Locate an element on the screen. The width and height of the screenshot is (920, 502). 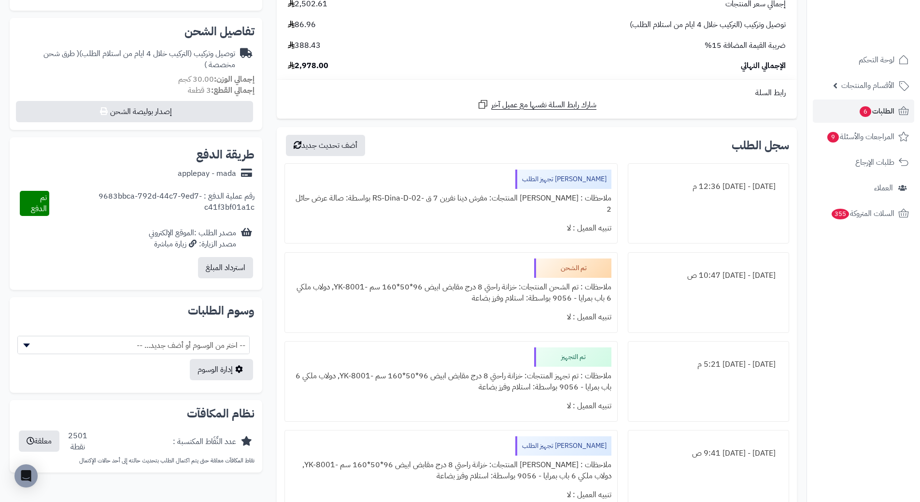
button: أضف تحديث جديد is located at coordinates (325, 145).